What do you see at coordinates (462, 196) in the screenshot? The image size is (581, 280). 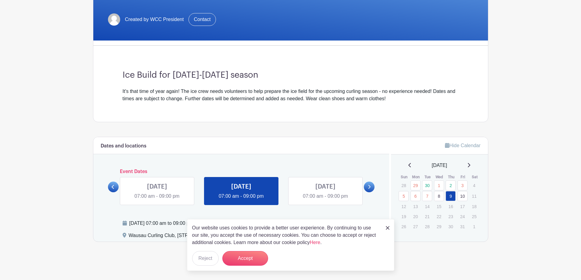 I see `a: 10` at bounding box center [462, 196].